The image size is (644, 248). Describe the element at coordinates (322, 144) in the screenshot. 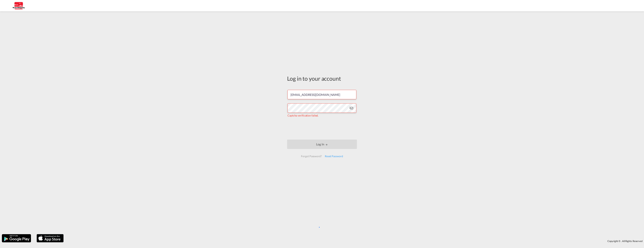

I see `button: LOGIN` at that location.